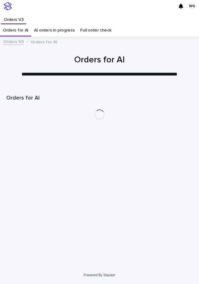 This screenshot has height=284, width=199. I want to click on div: WG, so click(193, 6).